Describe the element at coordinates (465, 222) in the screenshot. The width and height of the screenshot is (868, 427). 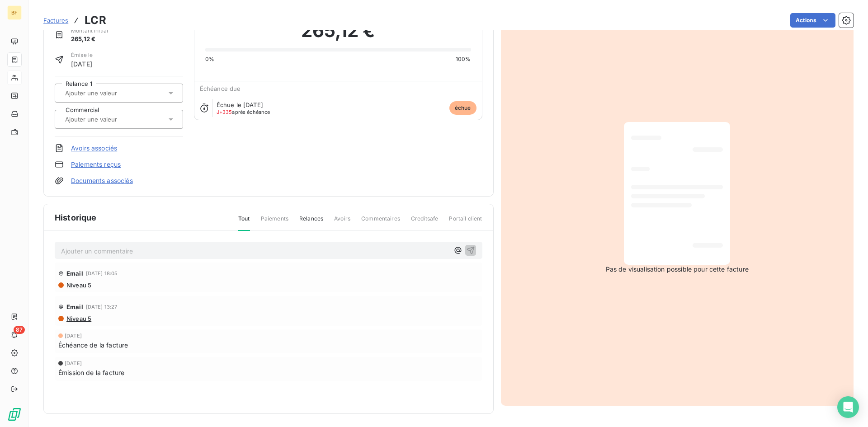
I see `span: Portail client` at that location.